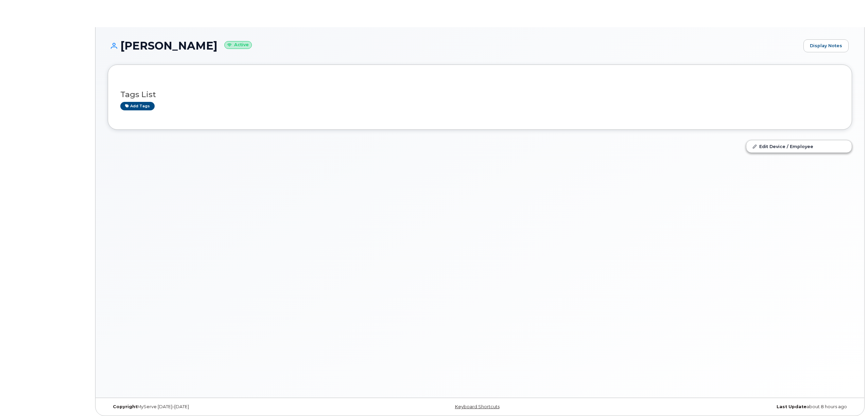 The width and height of the screenshot is (868, 416). I want to click on a: Add tags, so click(138, 106).